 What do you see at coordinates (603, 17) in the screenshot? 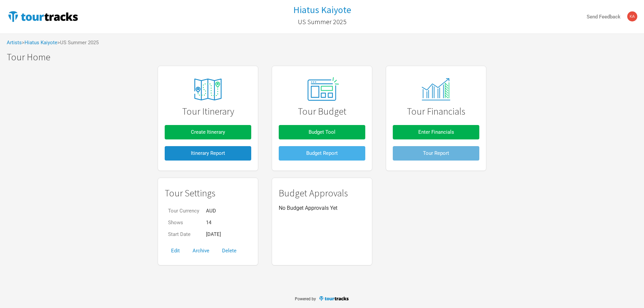
I see `strong: Send Feedback` at bounding box center [603, 17].